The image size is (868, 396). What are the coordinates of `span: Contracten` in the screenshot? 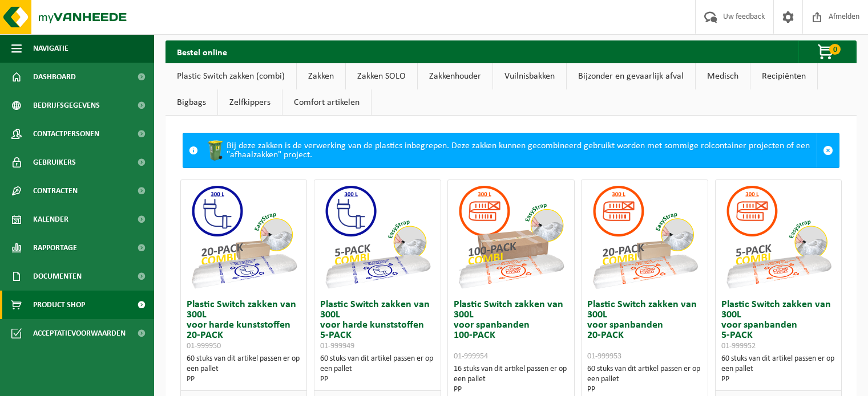 It's located at (55, 191).